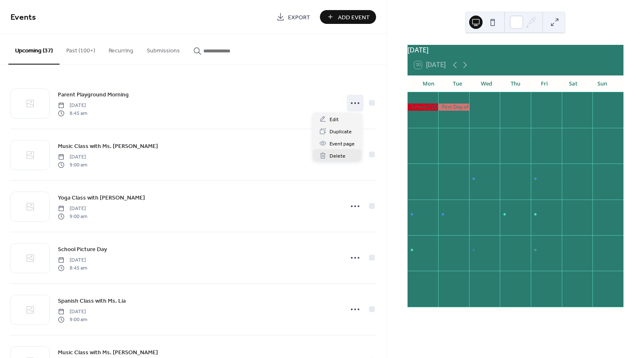  What do you see at coordinates (92, 301) in the screenshot?
I see `a: Spanish Class with Ms. Lia` at bounding box center [92, 301].